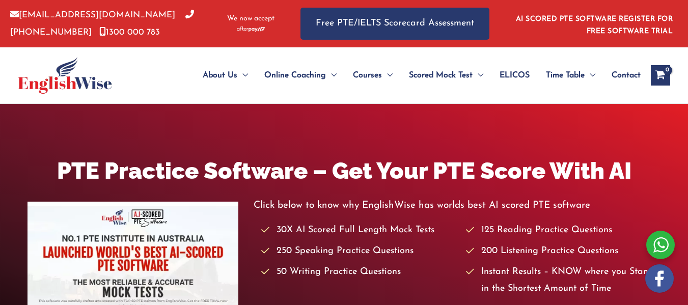 Image resolution: width=688 pixels, height=305 pixels. Describe the element at coordinates (359, 272) in the screenshot. I see `li: 50 Writing Practice Questions` at that location.